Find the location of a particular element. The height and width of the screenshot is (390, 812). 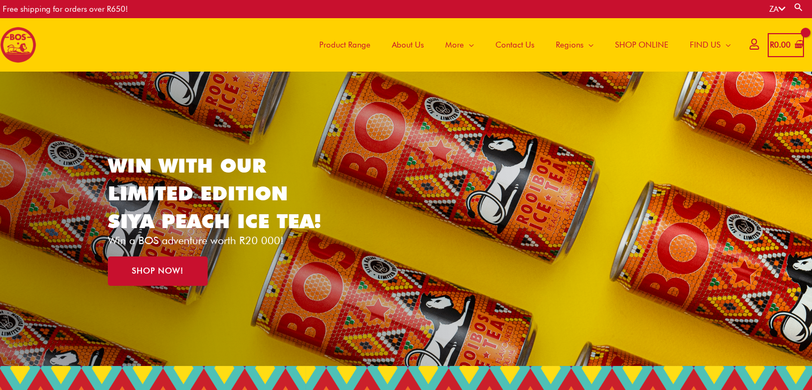

p: Win a BOS adventure worth R20 000! is located at coordinates (223, 240).